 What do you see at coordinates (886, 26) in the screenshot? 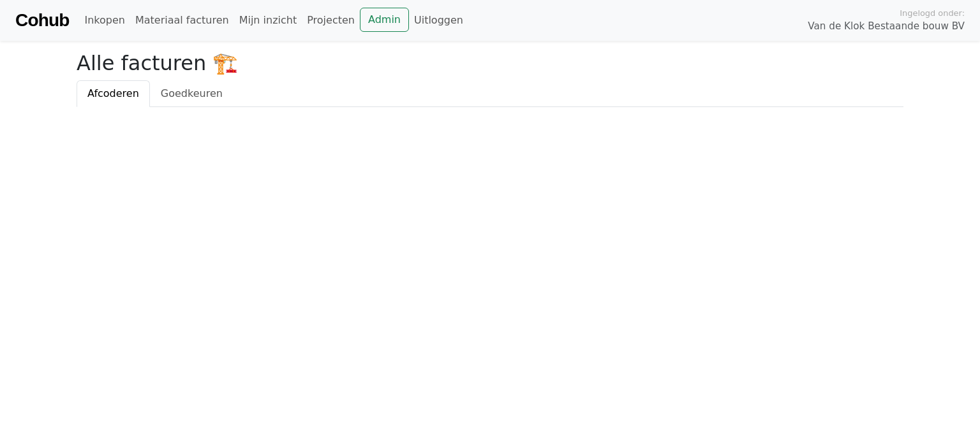
I see `span: Van de Klok Bestaande bouw BV` at bounding box center [886, 26].